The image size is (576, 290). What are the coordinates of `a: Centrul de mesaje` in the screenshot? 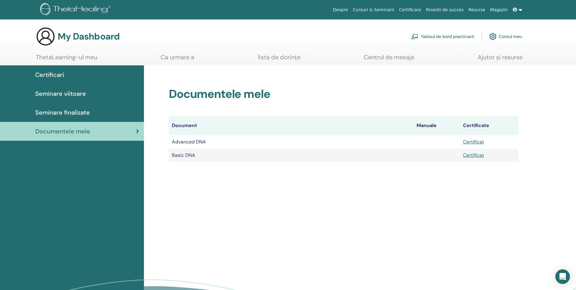 It's located at (389, 59).